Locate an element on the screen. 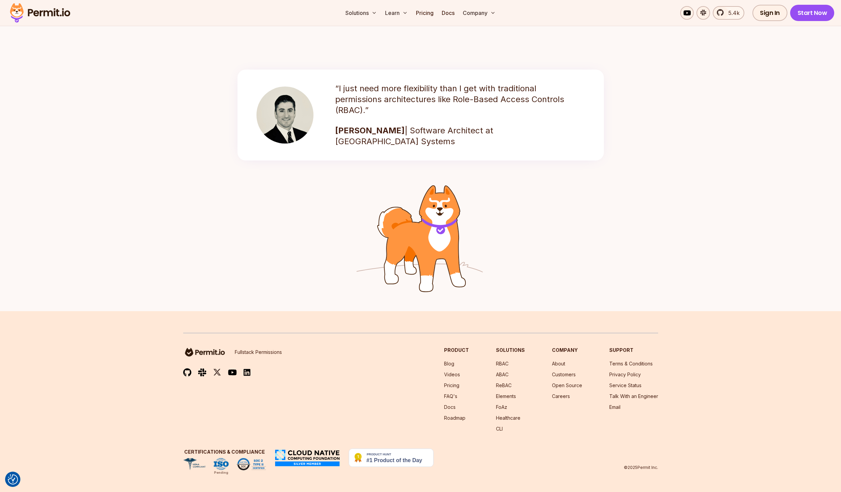 The height and width of the screenshot is (492, 841). img: youtube is located at coordinates (232, 372).